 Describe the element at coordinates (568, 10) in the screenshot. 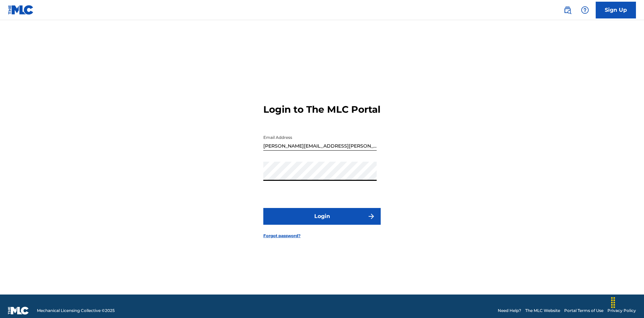

I see `img: search` at that location.